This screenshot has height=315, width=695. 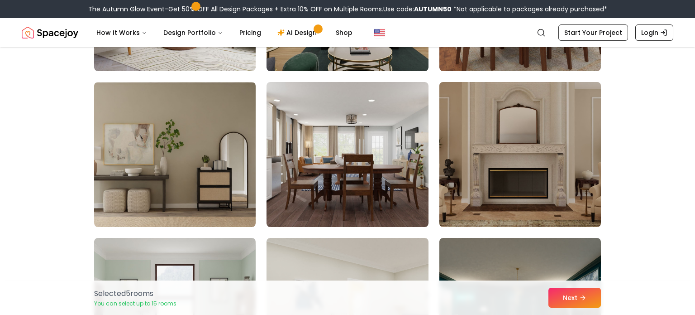 I want to click on img: Room room-39, so click(x=520, y=154).